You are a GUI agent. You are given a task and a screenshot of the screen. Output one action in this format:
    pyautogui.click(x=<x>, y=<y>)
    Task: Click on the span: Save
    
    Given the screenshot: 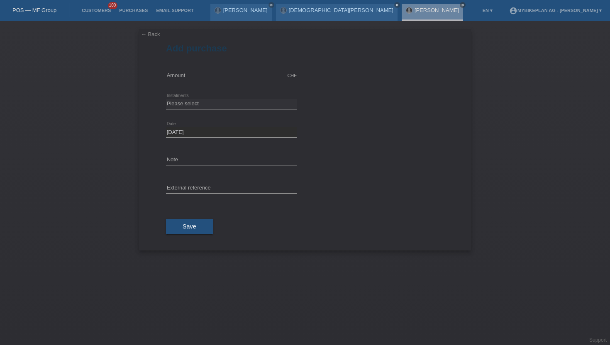 What is the action you would take?
    pyautogui.click(x=189, y=227)
    